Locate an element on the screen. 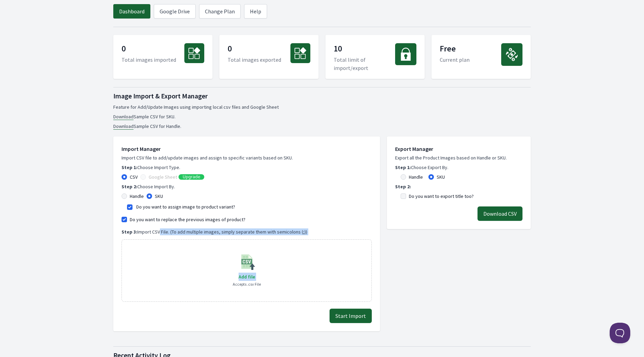 The image size is (644, 357). label: Do you want to replace the previous images of product? is located at coordinates (187, 219).